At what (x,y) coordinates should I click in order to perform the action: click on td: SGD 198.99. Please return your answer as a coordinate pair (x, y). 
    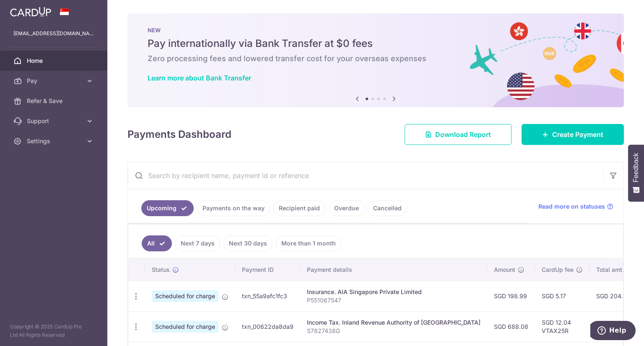
    Looking at the image, I should click on (511, 296).